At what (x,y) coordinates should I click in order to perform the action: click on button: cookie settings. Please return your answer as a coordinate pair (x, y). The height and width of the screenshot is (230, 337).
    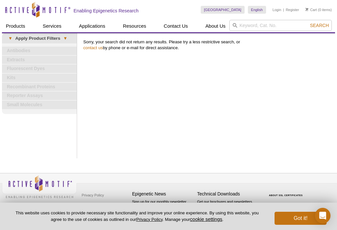
    Looking at the image, I should click on (206, 218).